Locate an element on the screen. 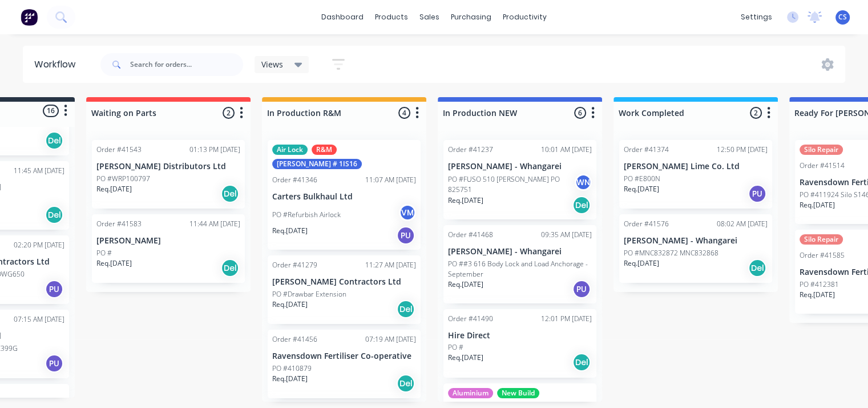 This screenshot has width=868, height=408. div: R&M is located at coordinates (324, 150).